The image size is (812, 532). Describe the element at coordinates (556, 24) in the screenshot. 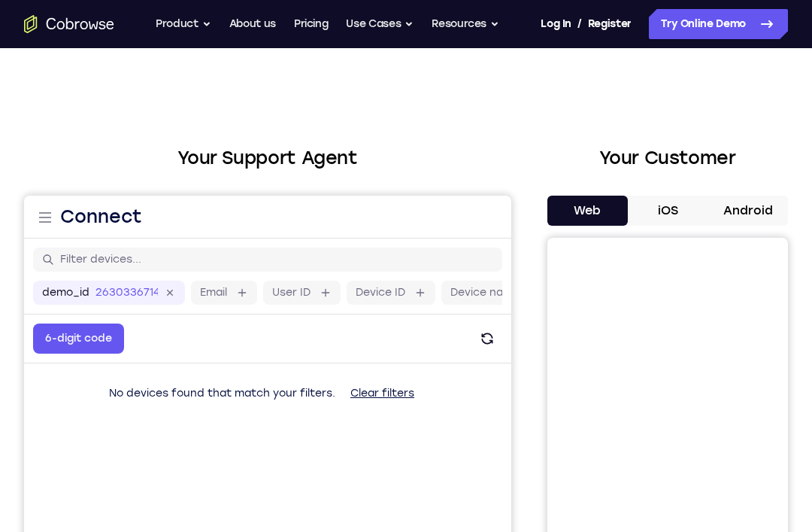

I see `a: Log In` at that location.